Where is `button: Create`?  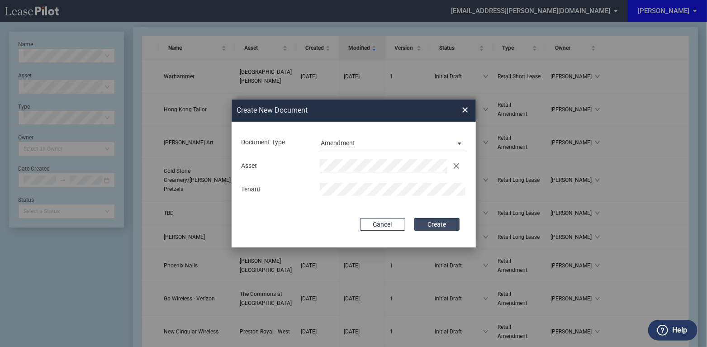 button: Create is located at coordinates (437, 225).